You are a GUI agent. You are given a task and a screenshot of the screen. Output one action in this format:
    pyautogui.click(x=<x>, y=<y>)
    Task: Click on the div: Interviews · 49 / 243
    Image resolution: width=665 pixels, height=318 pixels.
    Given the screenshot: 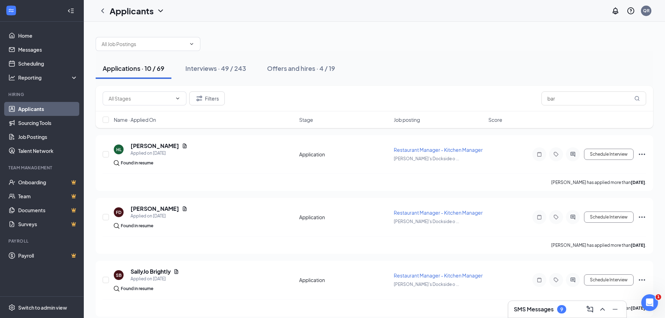 What is the action you would take?
    pyautogui.click(x=216, y=68)
    